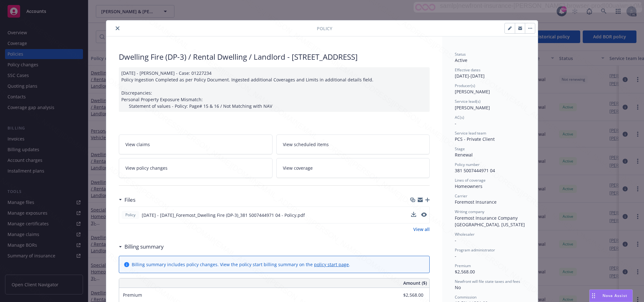  Describe the element at coordinates (469, 212) in the screenshot. I see `span: Writing company` at that location.